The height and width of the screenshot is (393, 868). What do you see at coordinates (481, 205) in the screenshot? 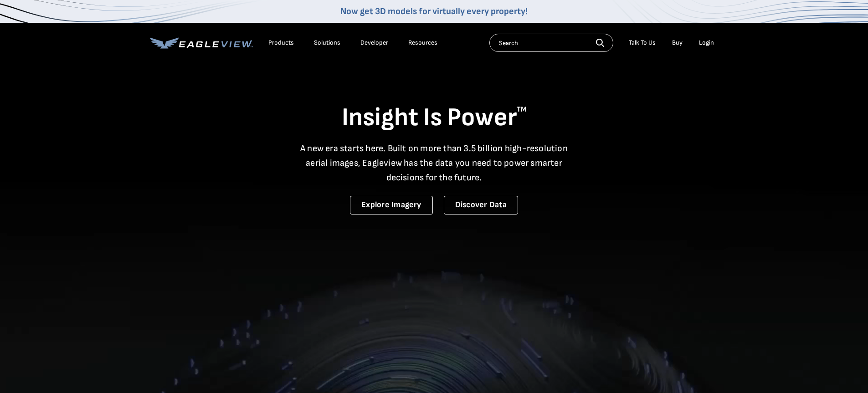
I see `a: Discover Data` at bounding box center [481, 205].